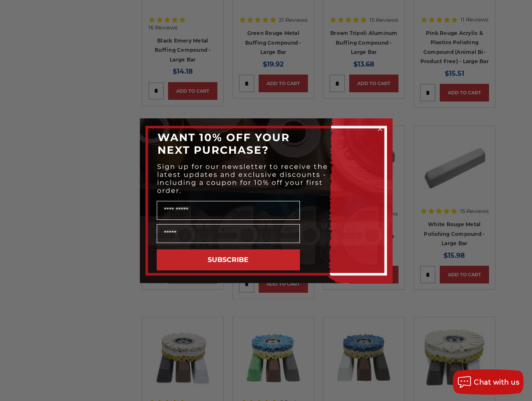  Describe the element at coordinates (380, 129) in the screenshot. I see `button: Close dialog` at that location.